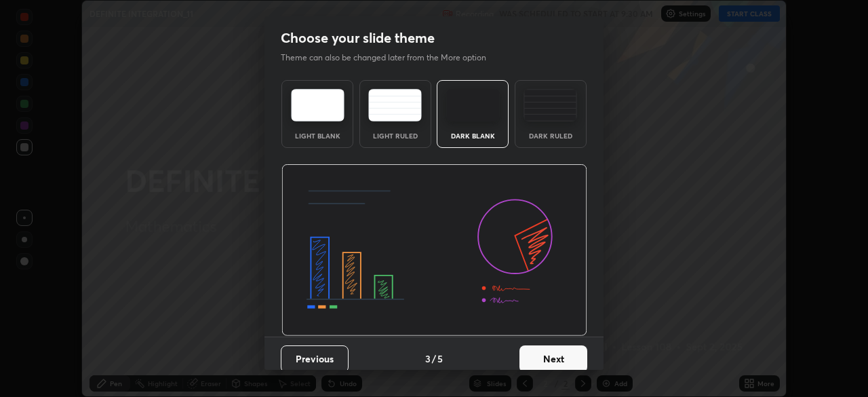 This screenshot has width=868, height=397. I want to click on img: darkThemeBanner.d06ce4a2.svg, so click(434, 250).